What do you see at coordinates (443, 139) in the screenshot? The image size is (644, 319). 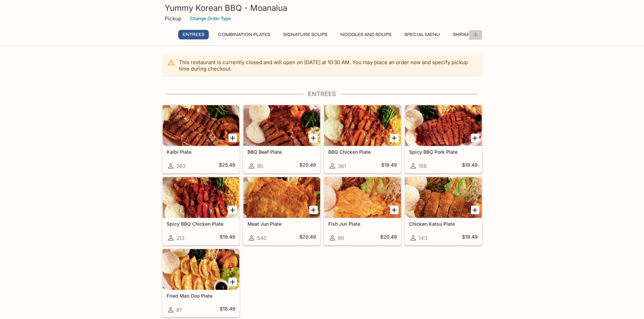 I see `a: Spicy BBQ Pork Plate156$19.49` at bounding box center [443, 139].